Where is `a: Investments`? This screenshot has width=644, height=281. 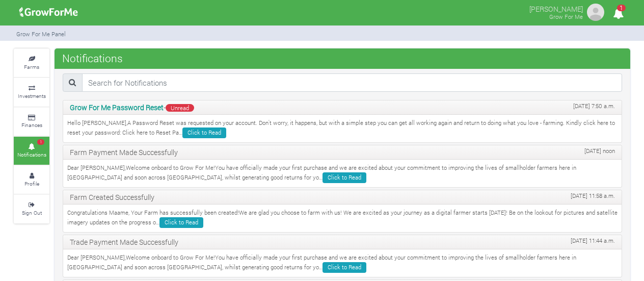 a: Investments is located at coordinates (31, 92).